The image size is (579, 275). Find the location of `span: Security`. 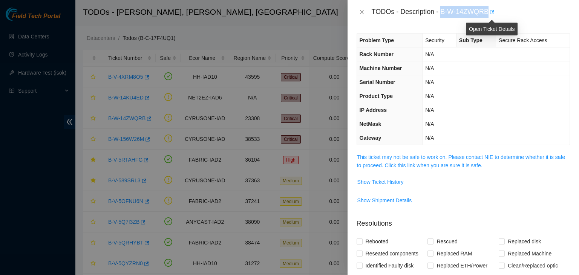

span: Security is located at coordinates (435, 40).